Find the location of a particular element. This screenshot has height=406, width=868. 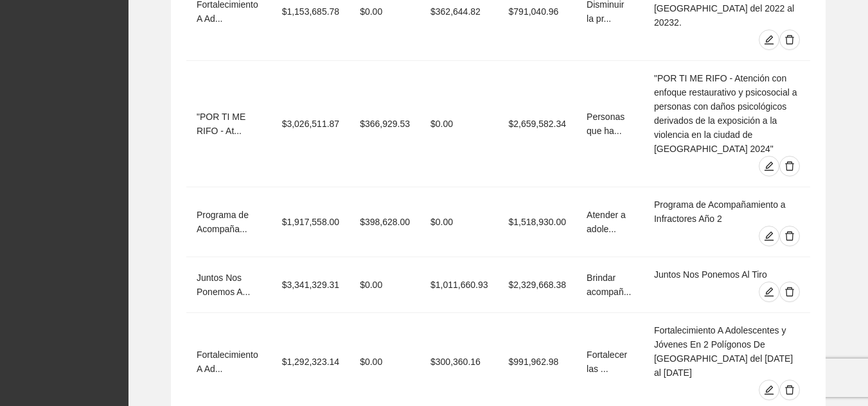

div: Juntos Nos Ponemos Al Tiro is located at coordinates (726, 274).